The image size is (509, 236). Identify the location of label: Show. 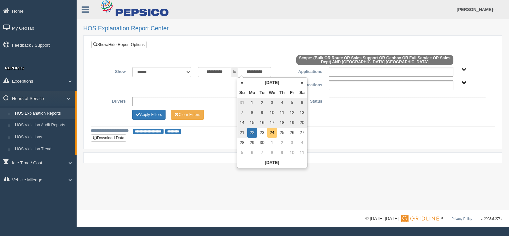
(113, 71).